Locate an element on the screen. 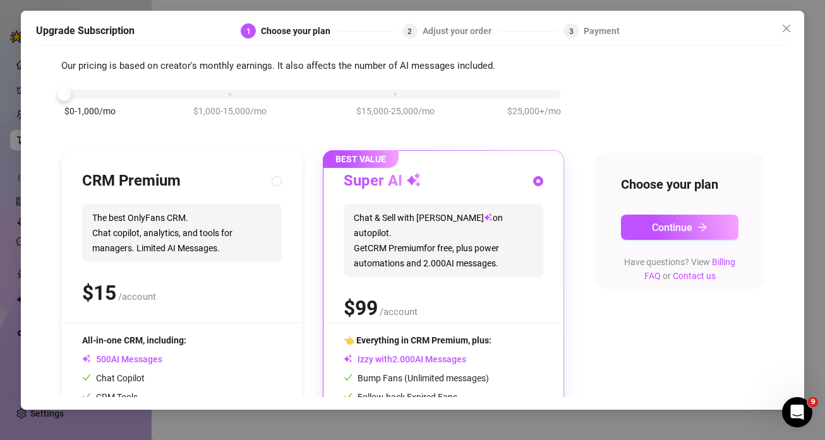 This screenshot has width=825, height=440. span: All-in-one CRM, including: is located at coordinates (134, 340).